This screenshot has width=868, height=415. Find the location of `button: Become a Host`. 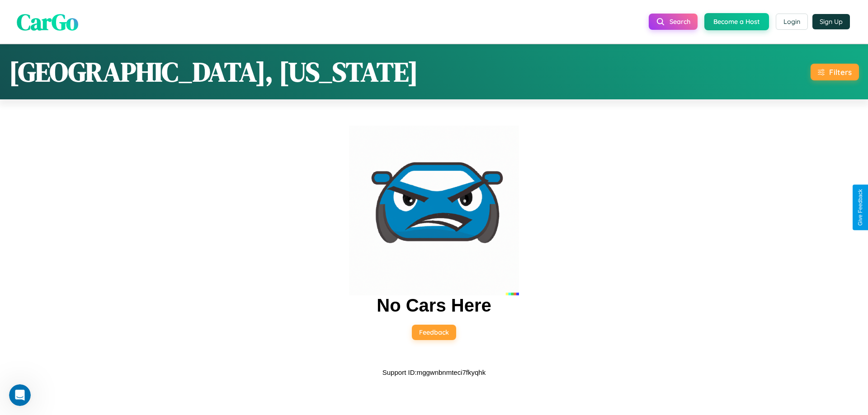

button: Become a Host is located at coordinates (737, 22).